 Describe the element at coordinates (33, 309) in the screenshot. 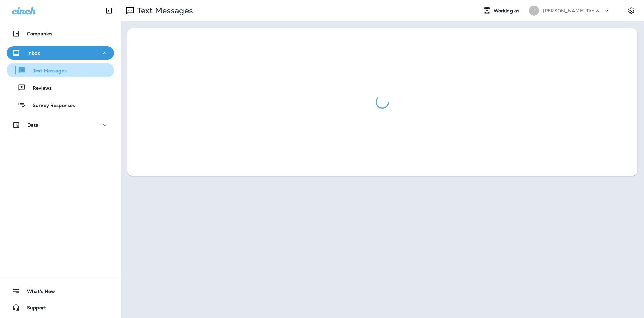

I see `span: Support` at that location.